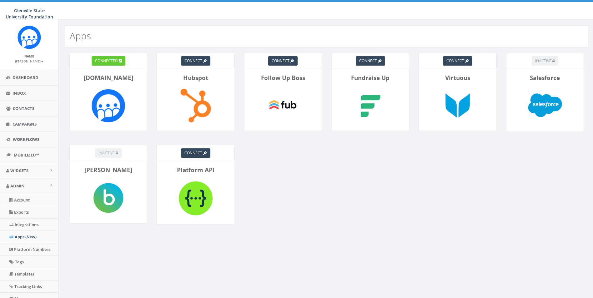  I want to click on img: Fundraise Up-logo, so click(370, 106).